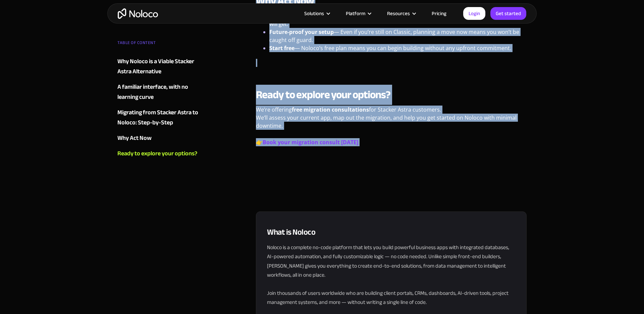  I want to click on li: — Noloco’s free plan means you can begin building without any upfront commitment., so click(398, 48).